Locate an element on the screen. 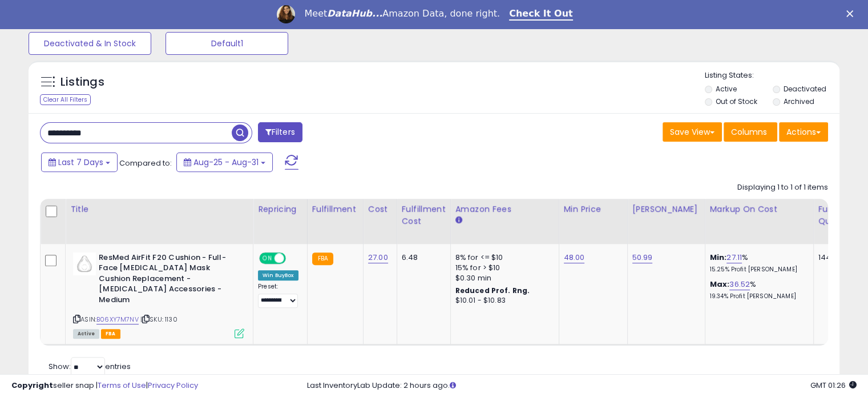 This screenshot has width=868, height=397. div: Meet Amazon Data, done right. is located at coordinates (402, 14).